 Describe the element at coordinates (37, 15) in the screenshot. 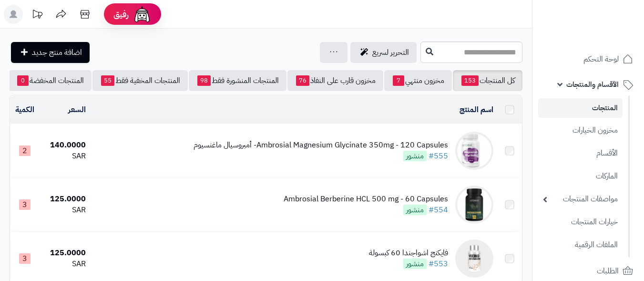

I see `a: تحديثات المنصة` at that location.